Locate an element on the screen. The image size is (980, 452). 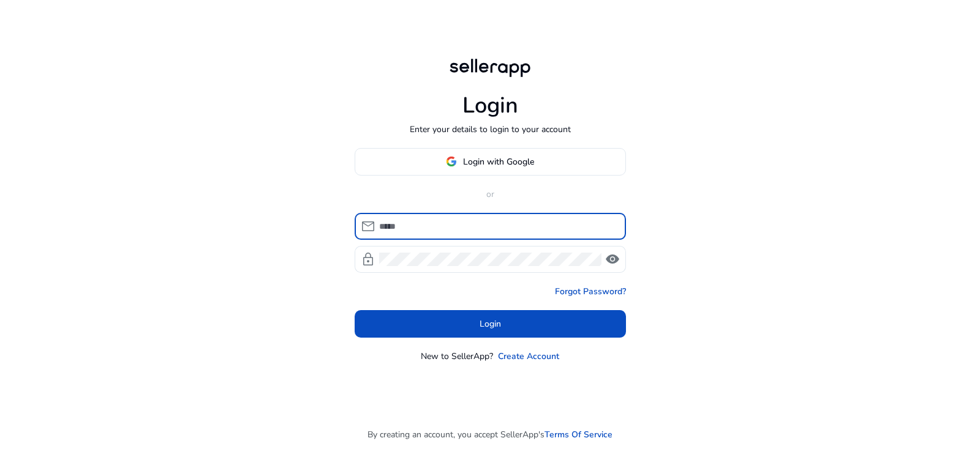
span: lock is located at coordinates (368, 259).